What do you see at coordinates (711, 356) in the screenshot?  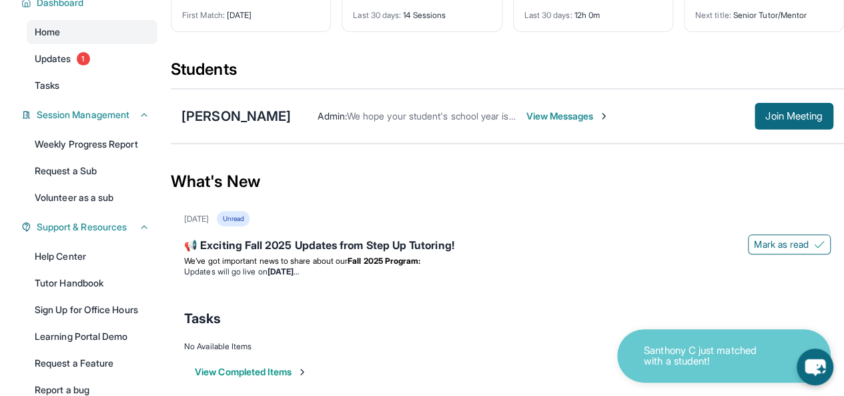 I see `p: Santhony C just matched with a student!` at bounding box center [711, 356].